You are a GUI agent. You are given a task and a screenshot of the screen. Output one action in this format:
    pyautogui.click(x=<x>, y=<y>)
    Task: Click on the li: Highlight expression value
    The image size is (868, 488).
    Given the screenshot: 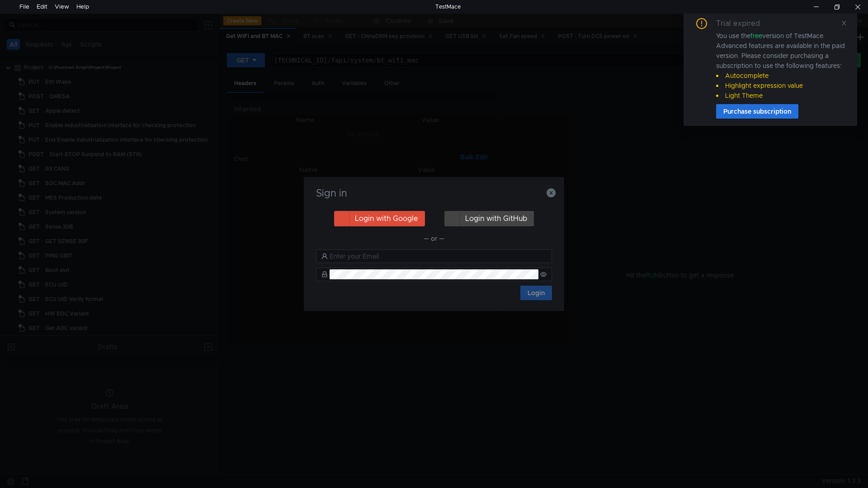 What is the action you would take?
    pyautogui.click(x=781, y=85)
    